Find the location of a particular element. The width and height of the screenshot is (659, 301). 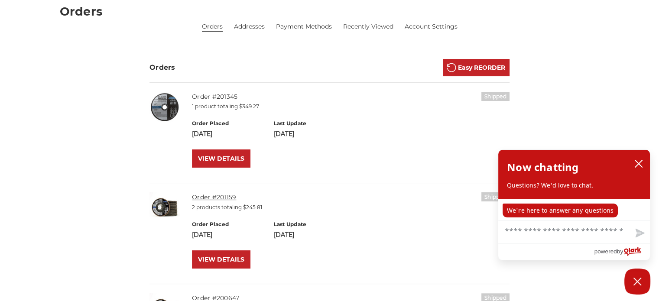

div: olark chatbox is located at coordinates (574, 205).